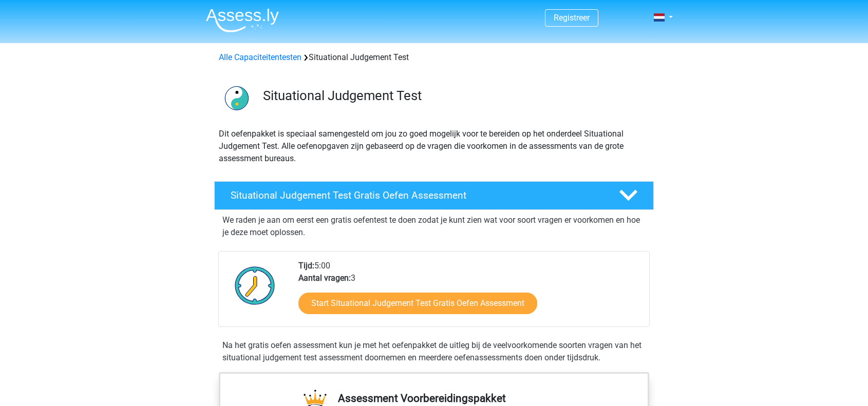  I want to click on a: Alle Capaciteitentesten, so click(260, 57).